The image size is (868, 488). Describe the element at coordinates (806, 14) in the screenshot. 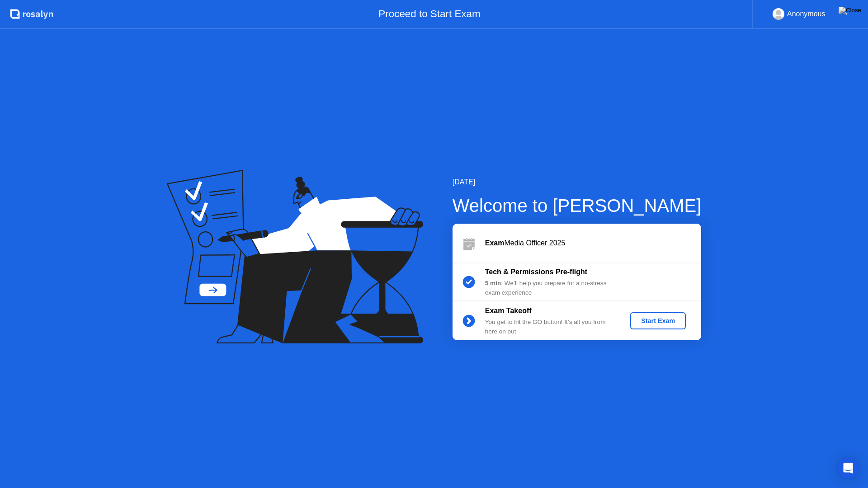

I see `div: Anonymous` at that location.